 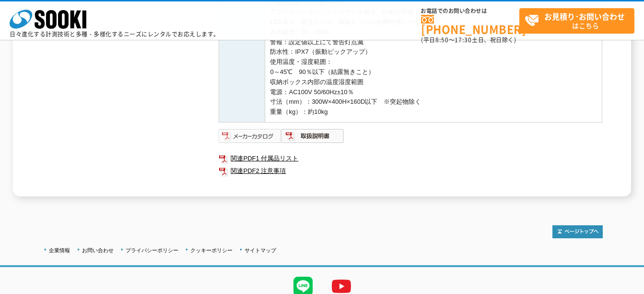 I want to click on span: はこちら, so click(x=579, y=21).